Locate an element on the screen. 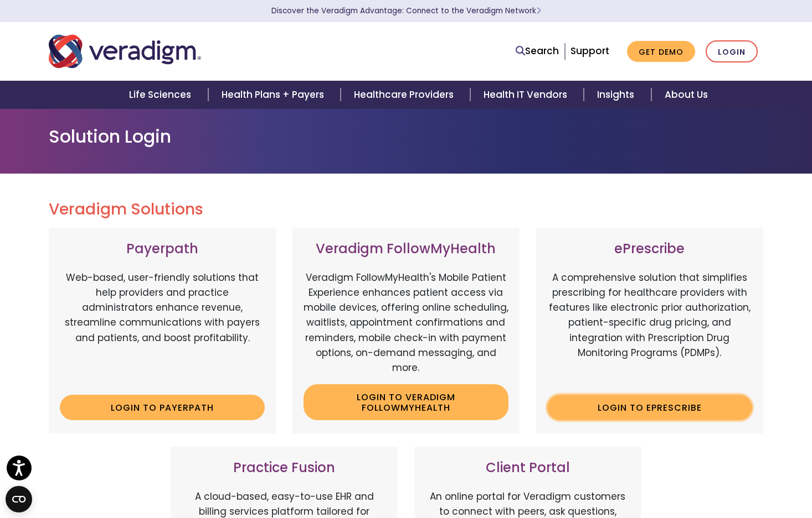  h3: Practice Fusion is located at coordinates (284, 468).